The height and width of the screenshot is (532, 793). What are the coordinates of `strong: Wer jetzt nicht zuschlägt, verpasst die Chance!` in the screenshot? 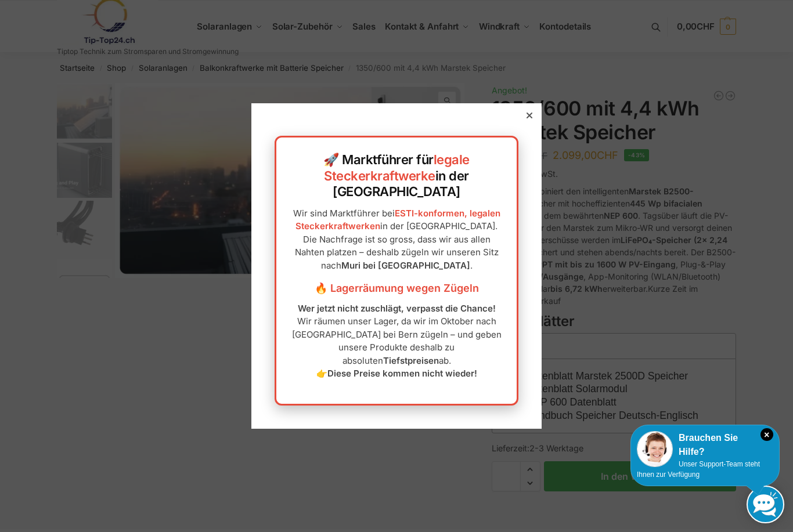 It's located at (396, 308).